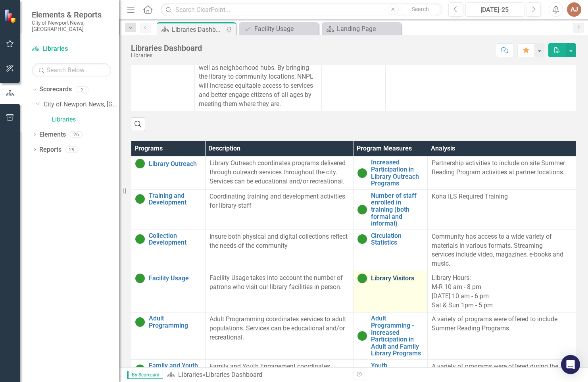 The width and height of the screenshot is (588, 382). What do you see at coordinates (279, 241) in the screenshot?
I see `p: Insure both physical and digital collections reflect the needs of the community` at bounding box center [279, 241].